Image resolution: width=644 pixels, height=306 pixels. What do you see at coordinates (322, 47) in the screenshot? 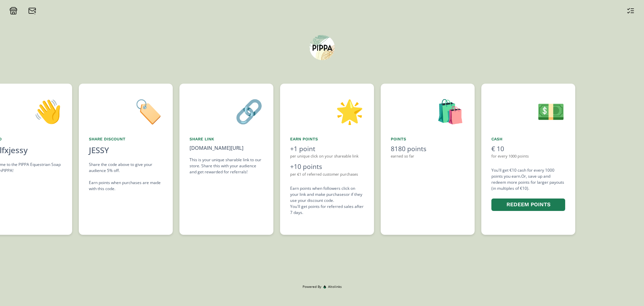
I see `img: 56c3Wnv7XcPn` at bounding box center [322, 47].